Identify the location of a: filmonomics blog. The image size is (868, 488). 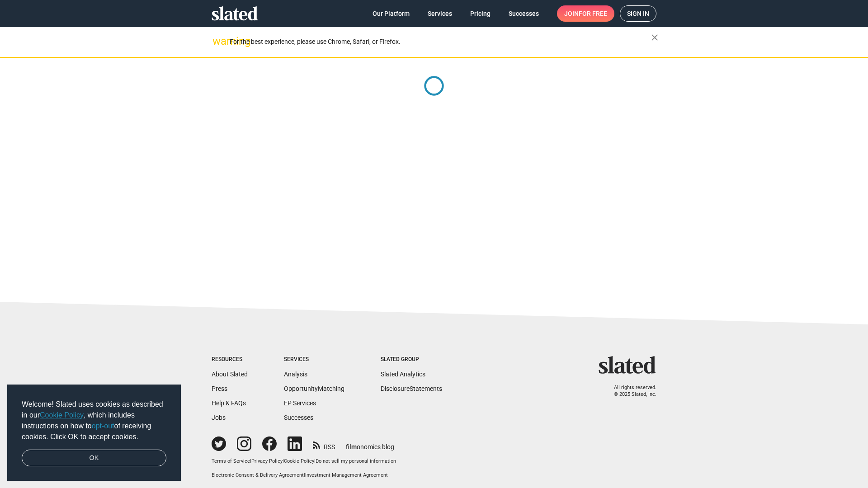
(369, 443).